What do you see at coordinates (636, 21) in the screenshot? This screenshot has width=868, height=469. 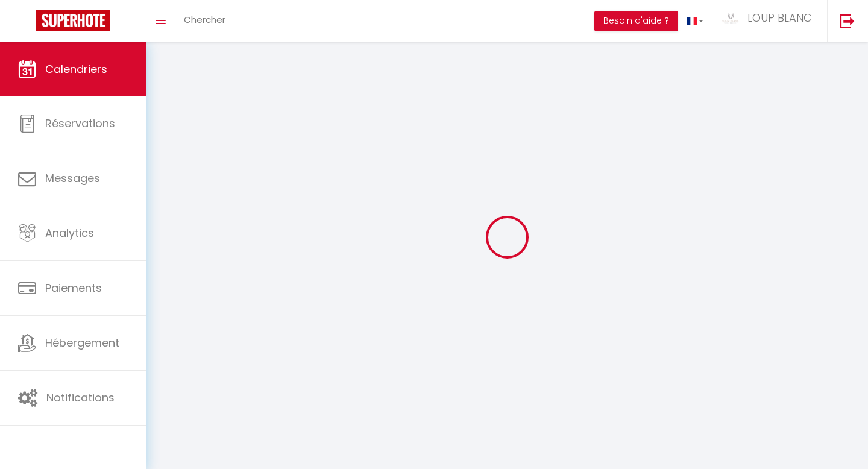 I see `button: Besoin d'aide ?` at bounding box center [636, 21].